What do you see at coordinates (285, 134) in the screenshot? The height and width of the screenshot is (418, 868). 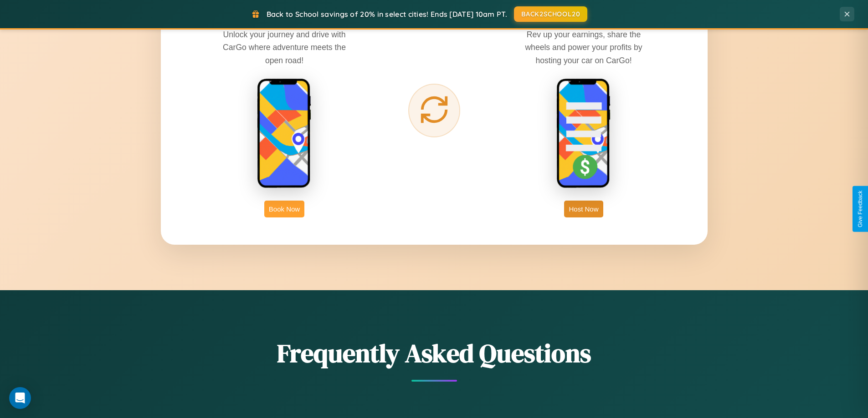 I see `img: rent phone` at bounding box center [285, 134].